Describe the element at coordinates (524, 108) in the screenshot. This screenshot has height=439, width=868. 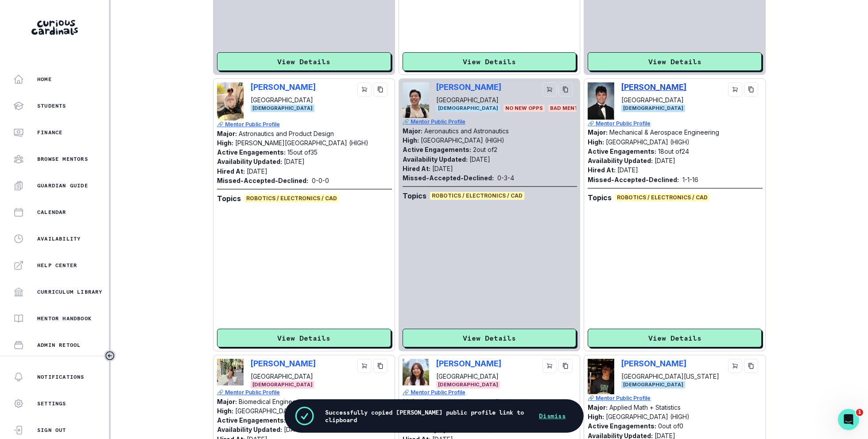
I see `span: No New Opps` at that location.